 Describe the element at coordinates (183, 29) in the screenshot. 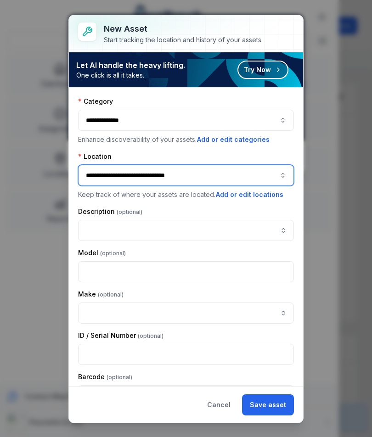

I see `h3: New asset` at that location.